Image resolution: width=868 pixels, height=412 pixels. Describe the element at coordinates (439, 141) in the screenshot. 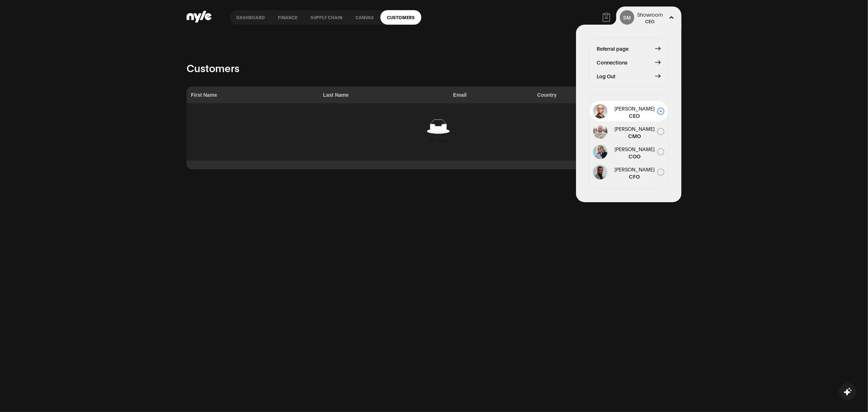

I see `div: No data` at that location.